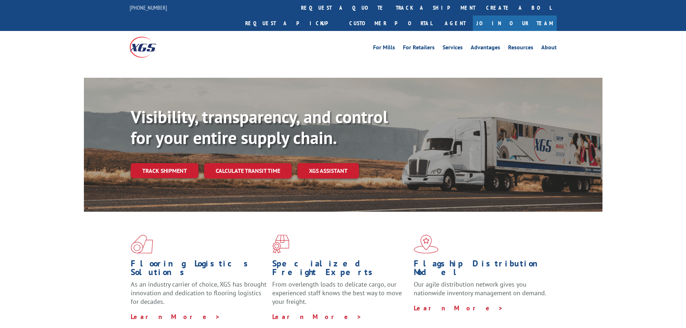 Image resolution: width=686 pixels, height=328 pixels. Describe the element at coordinates (165, 171) in the screenshot. I see `a: Track shipment` at that location.